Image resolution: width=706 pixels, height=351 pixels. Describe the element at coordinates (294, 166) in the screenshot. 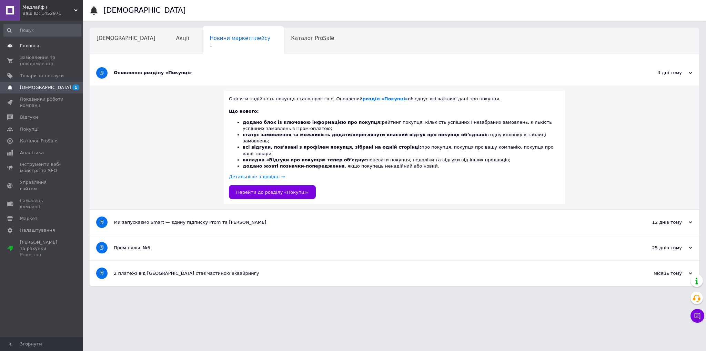

I see `b: додано жовті позначки-попередження` at that location.